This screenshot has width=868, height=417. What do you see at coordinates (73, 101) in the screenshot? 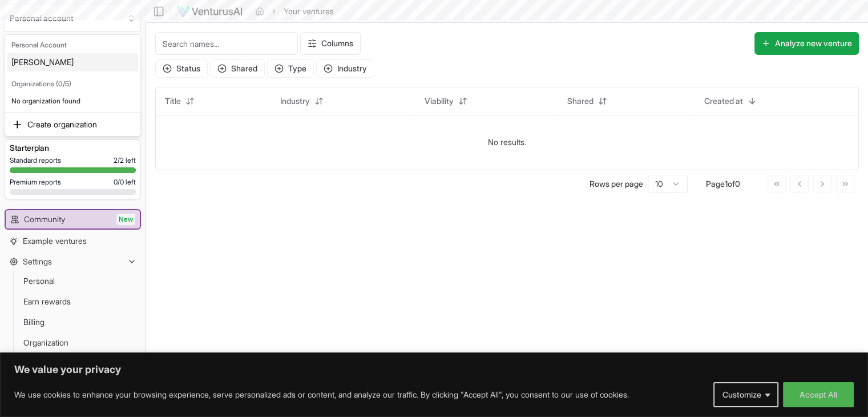
I see `p: No organization found` at bounding box center [73, 101].